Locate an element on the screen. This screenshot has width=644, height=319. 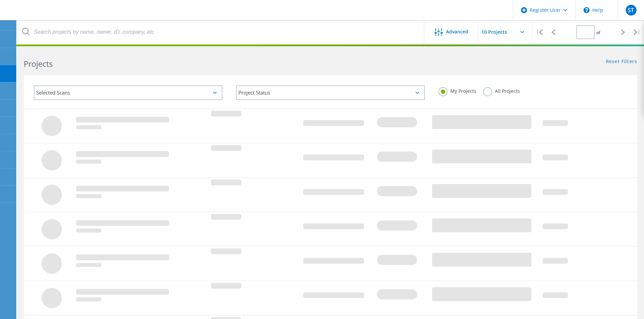
a: Live Optics Dashboard is located at coordinates (43, 16).